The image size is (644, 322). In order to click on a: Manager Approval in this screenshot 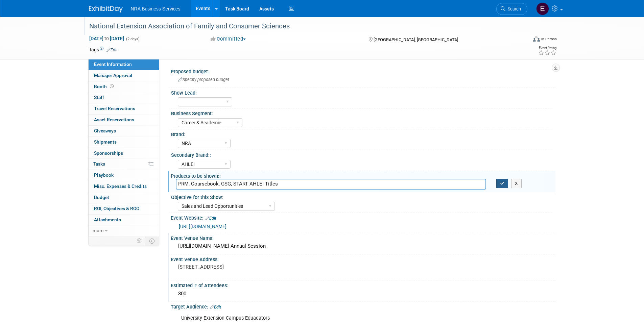, I will do `click(123, 75)`.